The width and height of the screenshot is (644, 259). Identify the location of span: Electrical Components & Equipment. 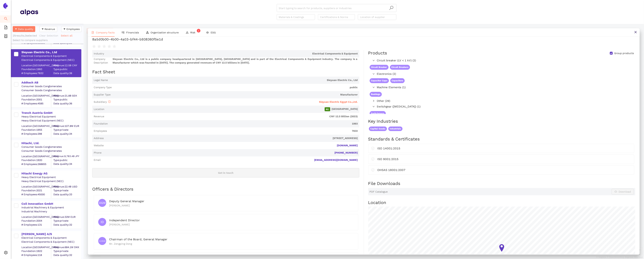
(232, 54).